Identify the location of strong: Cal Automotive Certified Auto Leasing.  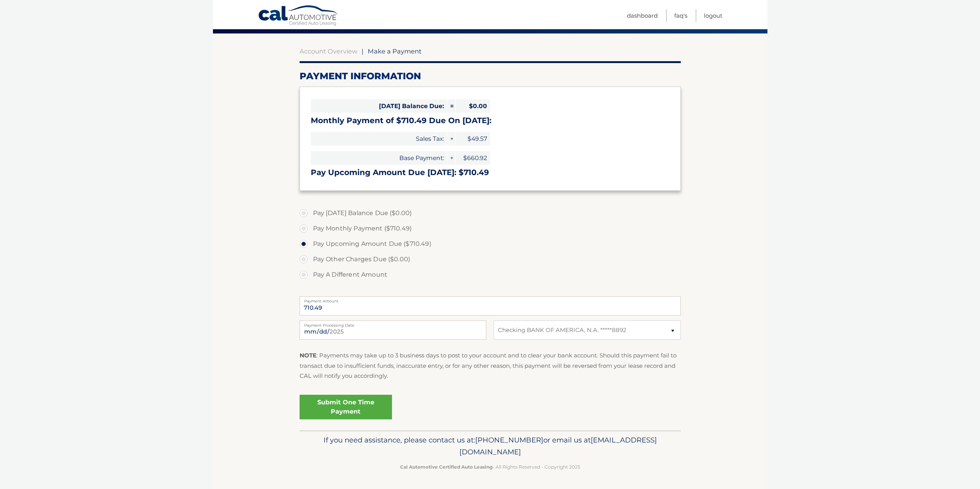
(446, 467).